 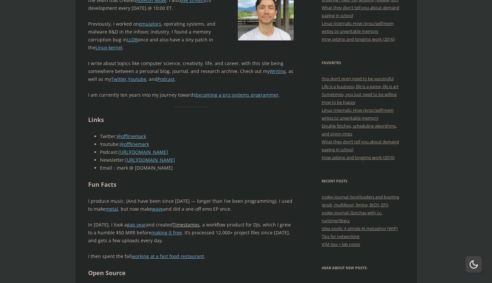 What do you see at coordinates (338, 102) in the screenshot?
I see `a: How to be happy` at bounding box center [338, 102].